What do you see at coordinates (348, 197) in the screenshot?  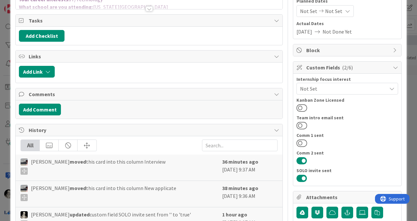 I see `span: Attachments` at bounding box center [348, 197].